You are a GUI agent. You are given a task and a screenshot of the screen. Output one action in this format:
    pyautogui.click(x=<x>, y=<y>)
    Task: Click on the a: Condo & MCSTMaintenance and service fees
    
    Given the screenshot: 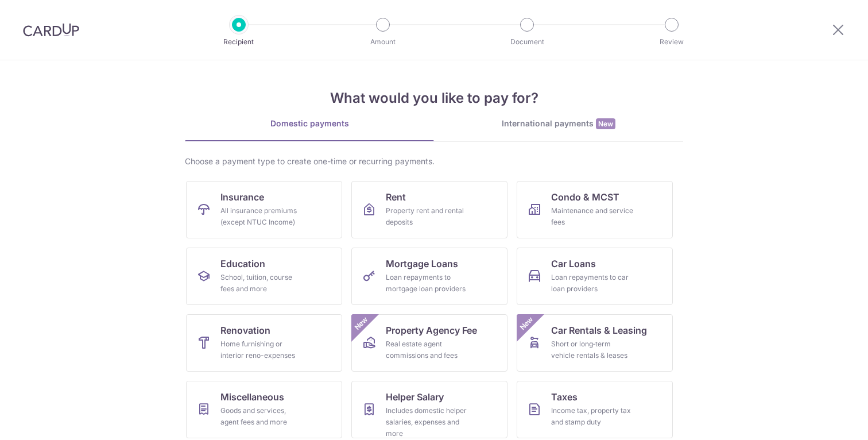 What is the action you would take?
    pyautogui.click(x=595, y=210)
    